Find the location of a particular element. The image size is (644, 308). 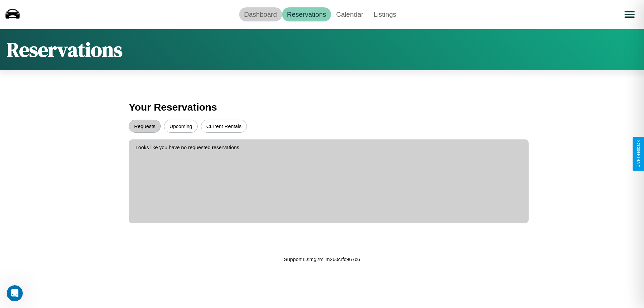

a: Listings is located at coordinates (385, 14).